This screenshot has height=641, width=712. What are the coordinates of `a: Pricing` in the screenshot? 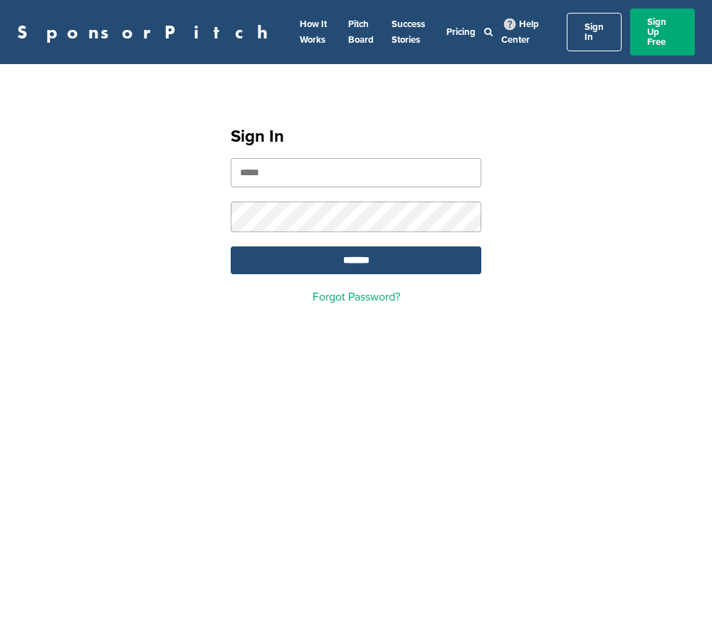 It's located at (461, 32).